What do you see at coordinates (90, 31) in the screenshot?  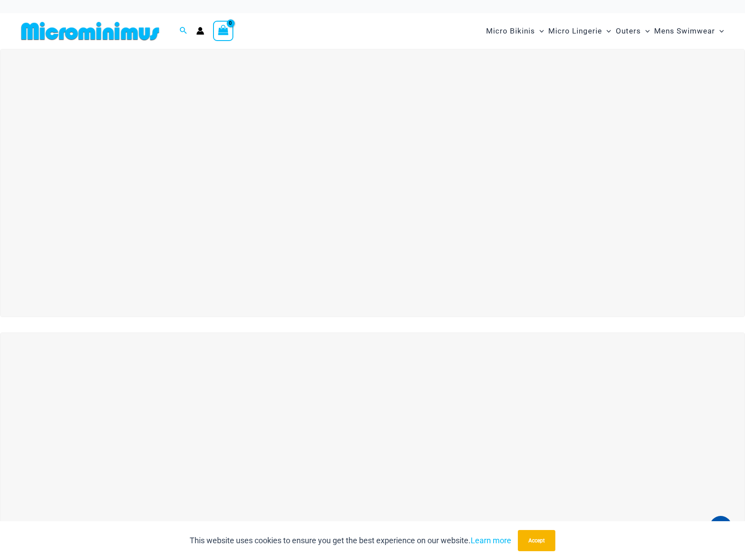 I see `img: MM SHOP LOGO FLAT` at bounding box center [90, 31].